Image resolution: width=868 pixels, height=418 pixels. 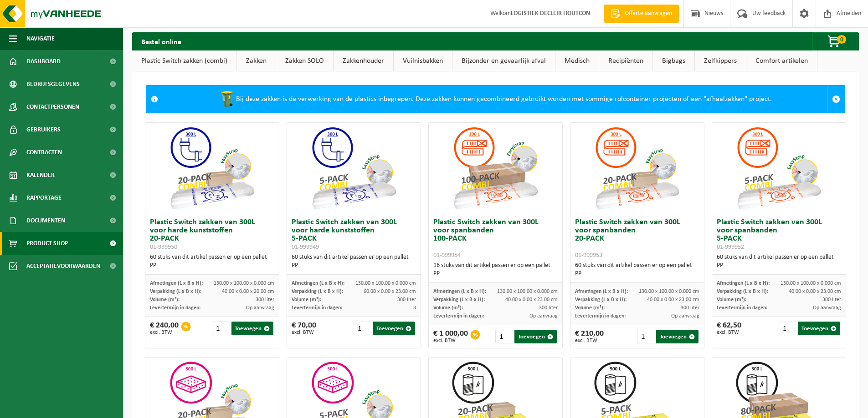 What do you see at coordinates (163, 247) in the screenshot?
I see `span: 01-999950` at bounding box center [163, 247].